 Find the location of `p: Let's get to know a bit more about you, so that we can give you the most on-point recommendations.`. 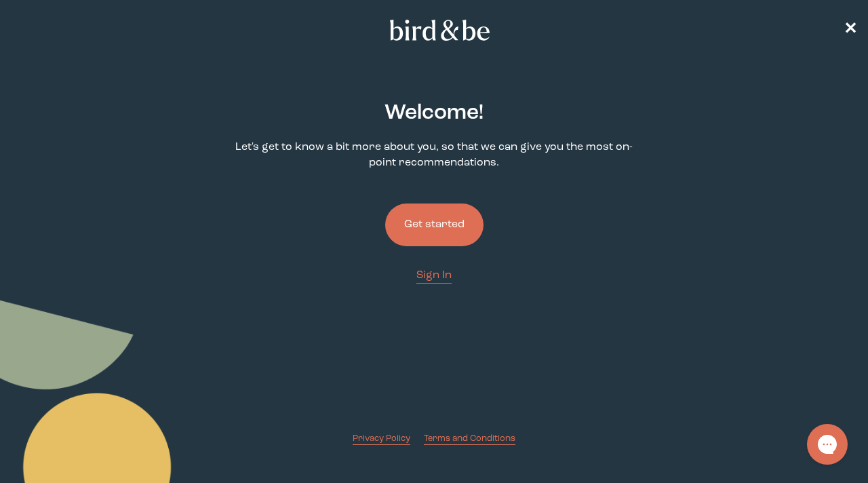

p: Let's get to know a bit more about you, so that we can give you the most on-point recommendations. is located at coordinates (434, 156).